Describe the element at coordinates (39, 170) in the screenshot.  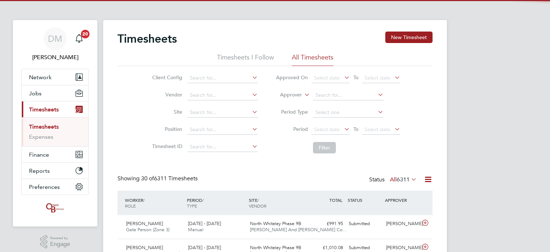
I see `span: Reports` at that location.